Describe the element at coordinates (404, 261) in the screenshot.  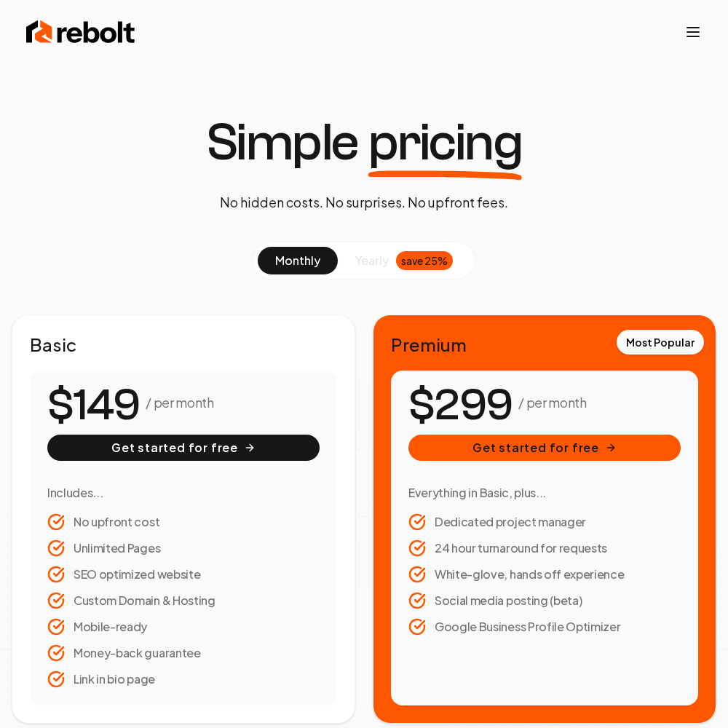
I see `button: yearlysave 25%` at that location.